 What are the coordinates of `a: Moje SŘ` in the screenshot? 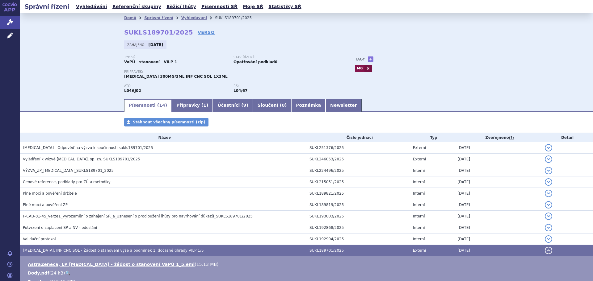 It's located at (253, 6).